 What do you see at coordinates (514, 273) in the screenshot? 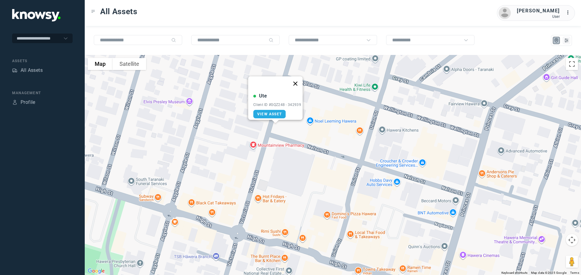
I see `button: Keyboard shortcuts` at bounding box center [514, 273].